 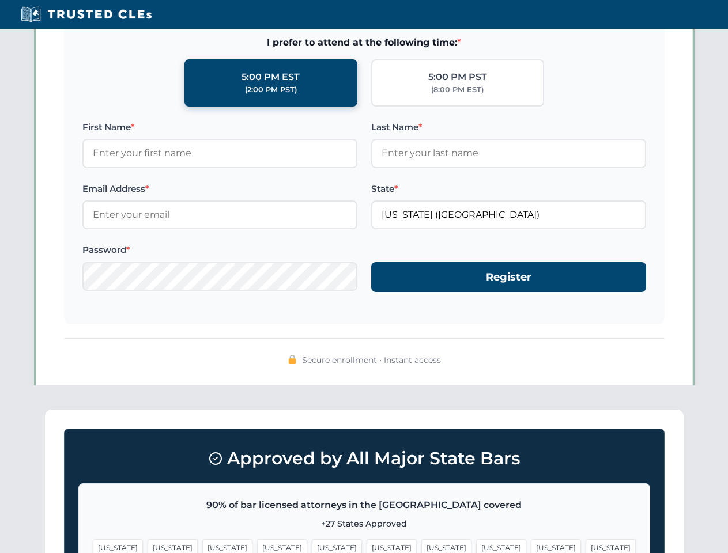 I want to click on div: (8:00 PM EST), so click(x=457, y=90).